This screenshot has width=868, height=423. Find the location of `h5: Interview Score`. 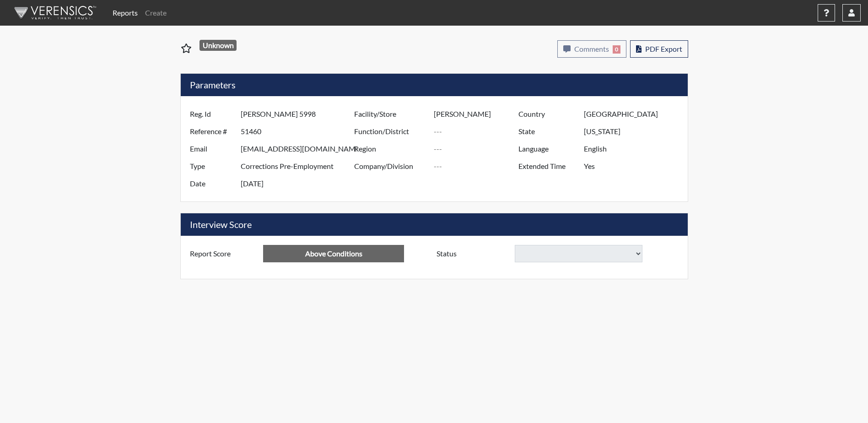

h5: Interview Score is located at coordinates (435, 224).